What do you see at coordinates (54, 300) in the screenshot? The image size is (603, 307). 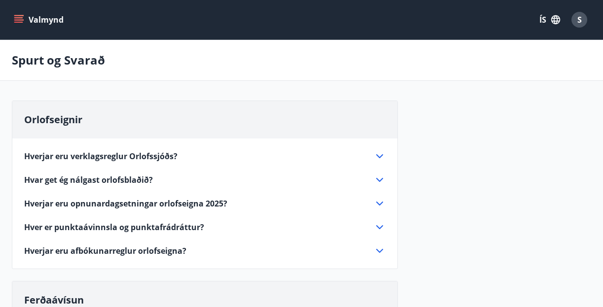 I see `span: Ferðaávísun` at bounding box center [54, 300].